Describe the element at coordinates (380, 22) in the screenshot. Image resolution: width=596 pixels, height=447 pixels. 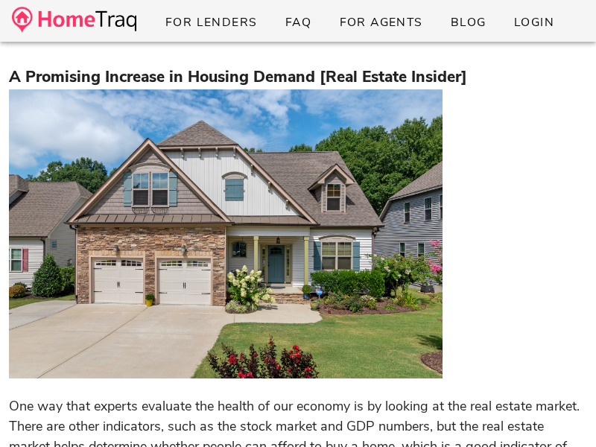
I see `span: For Agents` at that location.